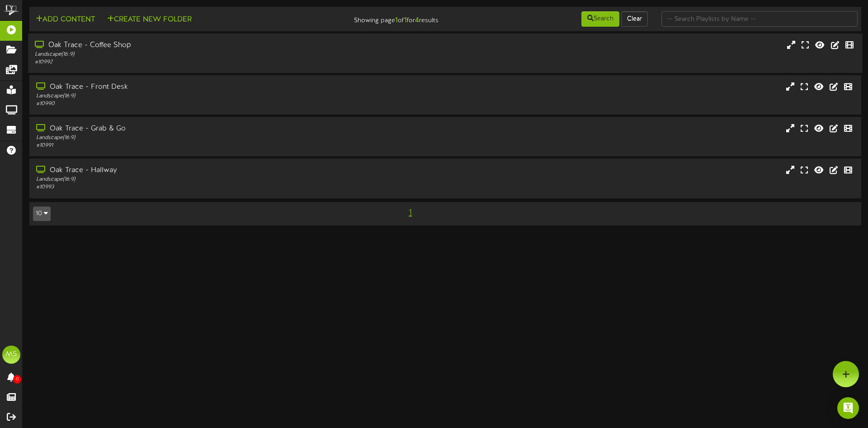 Image resolution: width=868 pixels, height=428 pixels. I want to click on strong: 4, so click(417, 20).